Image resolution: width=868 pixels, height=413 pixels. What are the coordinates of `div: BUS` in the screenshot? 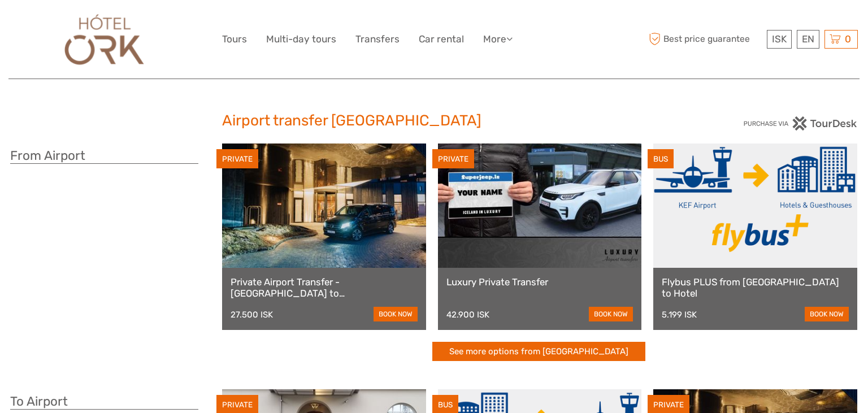 It's located at (661, 159).